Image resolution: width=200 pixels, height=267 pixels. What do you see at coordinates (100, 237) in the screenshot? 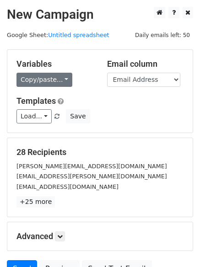
I see `h5: Advanced` at bounding box center [100, 237].